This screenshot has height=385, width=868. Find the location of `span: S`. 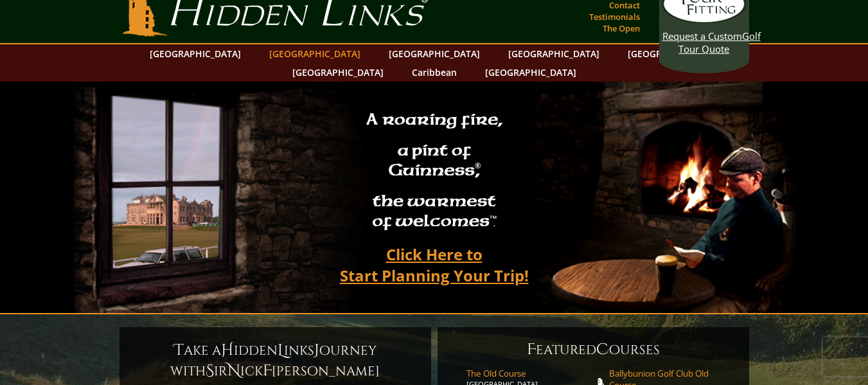

span: S is located at coordinates (209, 371).